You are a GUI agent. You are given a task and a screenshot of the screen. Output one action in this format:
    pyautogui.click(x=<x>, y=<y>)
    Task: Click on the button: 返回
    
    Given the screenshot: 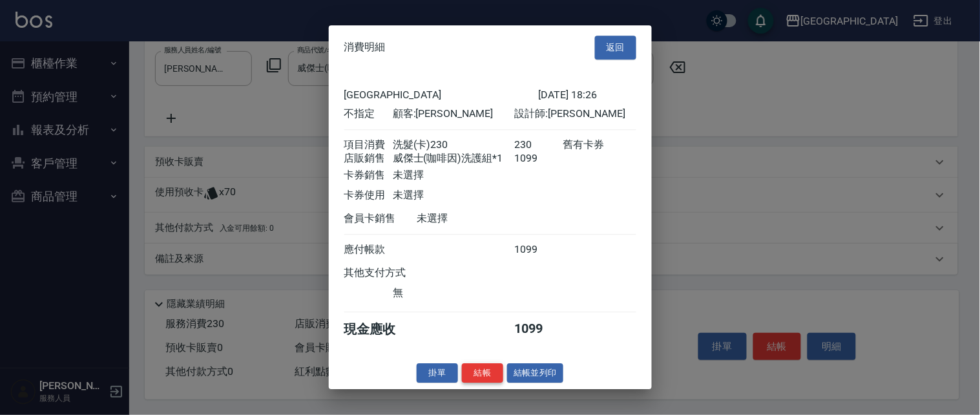 What is the action you would take?
    pyautogui.click(x=616, y=47)
    